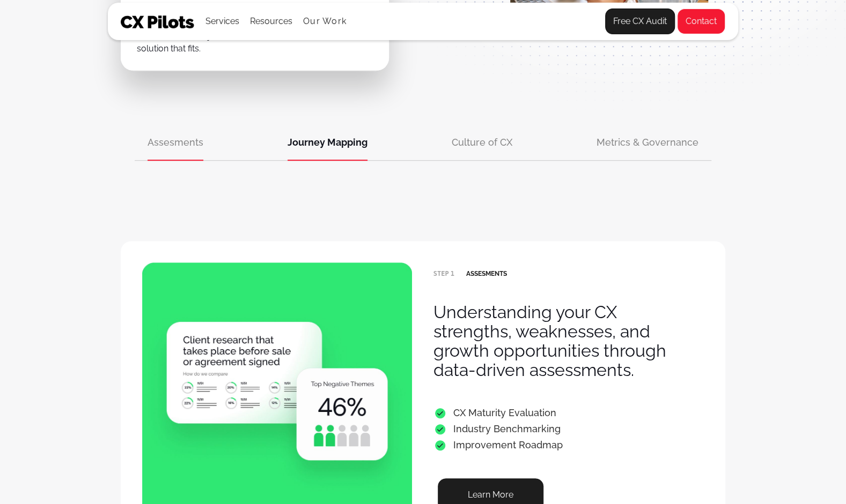  What do you see at coordinates (647, 147) in the screenshot?
I see `a: Metrics & Governance` at bounding box center [647, 147].